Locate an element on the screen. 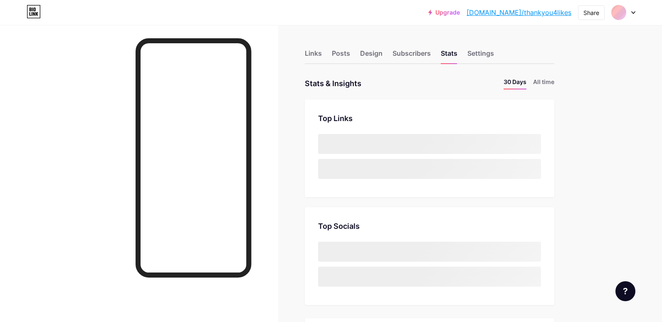  div: Stats & Insights is located at coordinates (333, 83).